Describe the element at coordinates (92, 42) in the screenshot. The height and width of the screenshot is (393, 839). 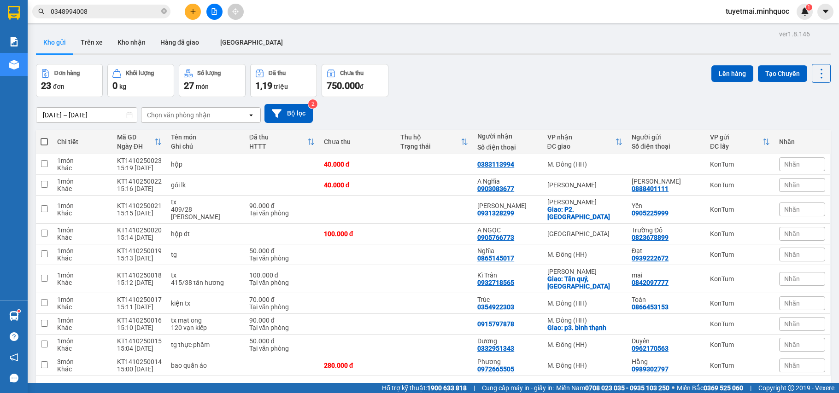
I see `button: Trên xe` at that location.